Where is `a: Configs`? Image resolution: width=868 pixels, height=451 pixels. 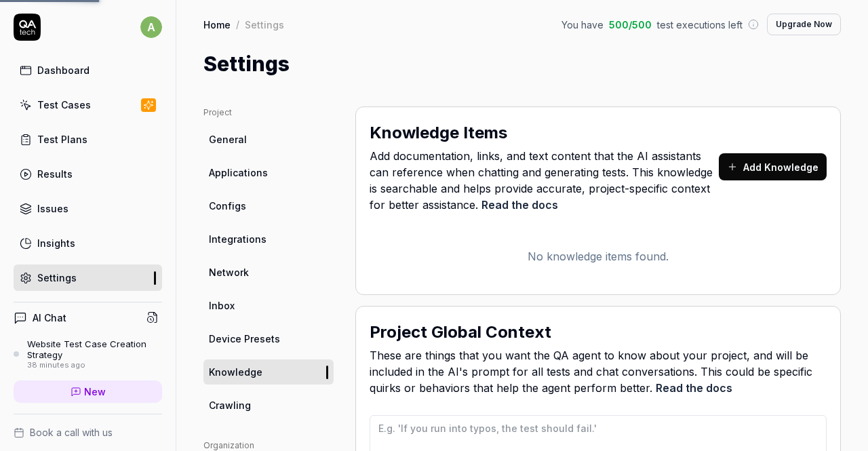
a: Configs is located at coordinates (268, 206).